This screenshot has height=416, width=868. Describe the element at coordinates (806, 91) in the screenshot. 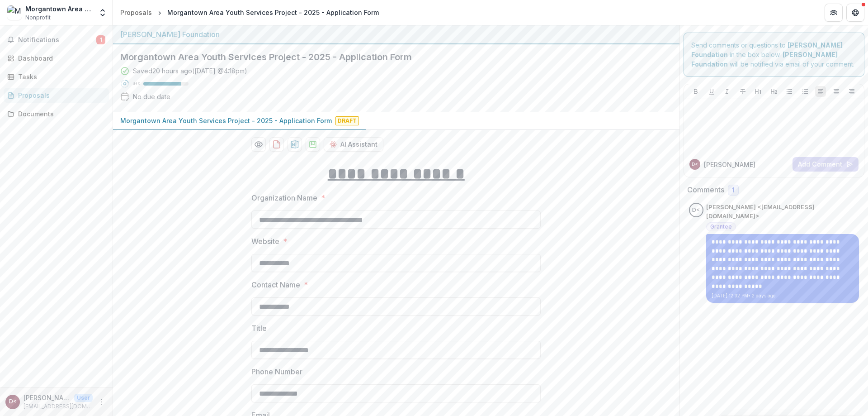

I see `button: Ordered List` at that location.